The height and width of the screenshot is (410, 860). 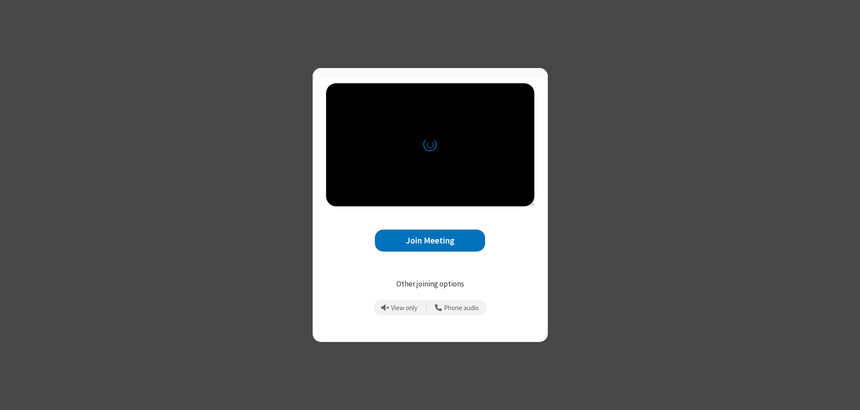 What do you see at coordinates (457, 308) in the screenshot?
I see `button: Use your phone for mic and speaker while you view the meeting on this device.` at bounding box center [457, 308].